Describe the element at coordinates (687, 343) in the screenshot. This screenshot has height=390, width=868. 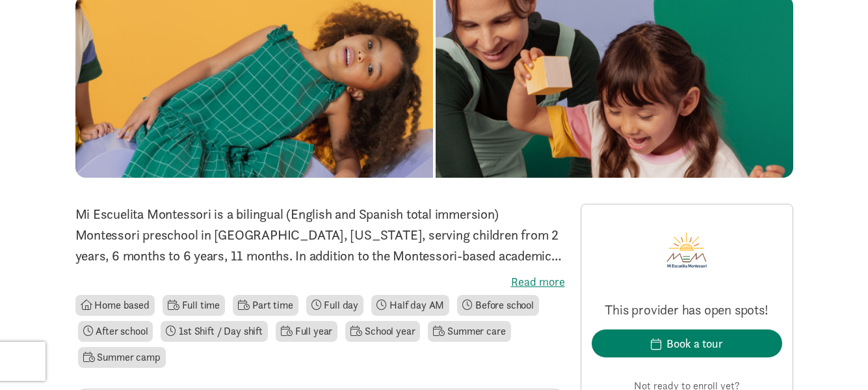
I see `button: Book a tour` at that location.